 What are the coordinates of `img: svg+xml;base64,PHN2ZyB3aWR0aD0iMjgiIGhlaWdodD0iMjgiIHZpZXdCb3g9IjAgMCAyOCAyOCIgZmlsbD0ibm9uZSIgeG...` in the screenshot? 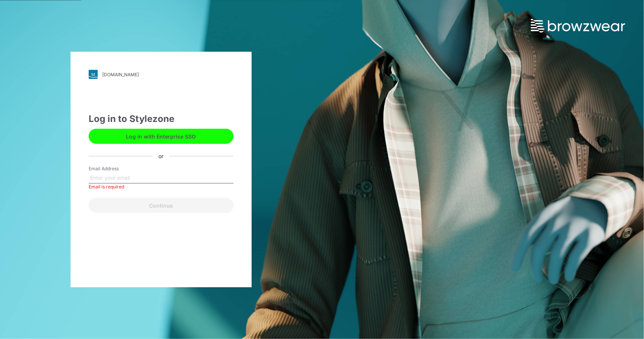 It's located at (93, 74).